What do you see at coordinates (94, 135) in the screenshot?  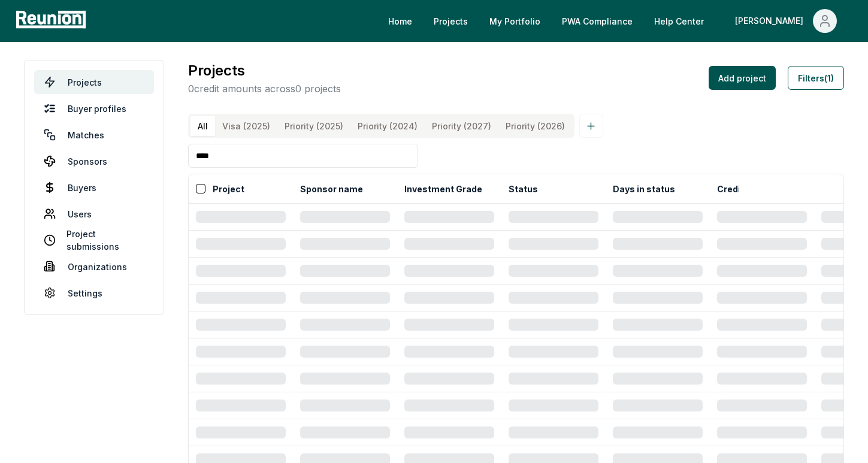 I see `a: Matches` at bounding box center [94, 135].